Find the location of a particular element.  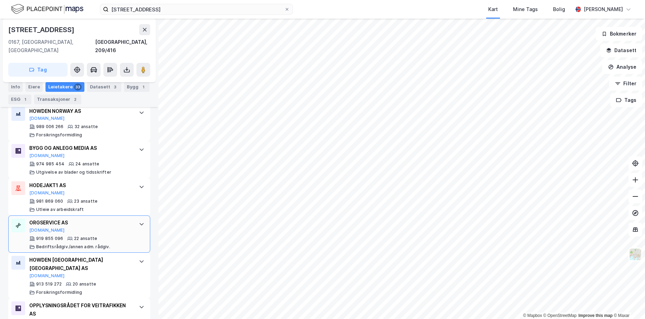

img: Z is located at coordinates (636, 254).